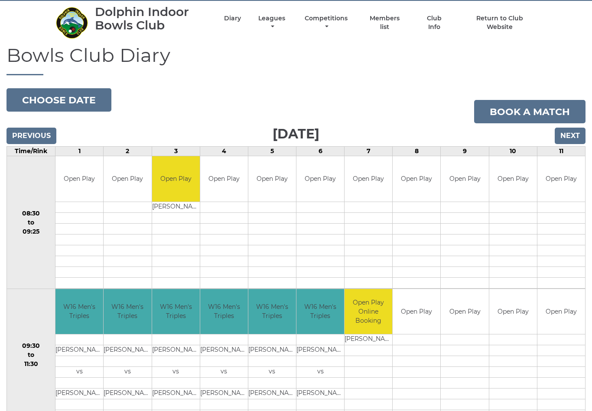  What do you see at coordinates (560, 152) in the screenshot?
I see `td: 11` at bounding box center [560, 152].